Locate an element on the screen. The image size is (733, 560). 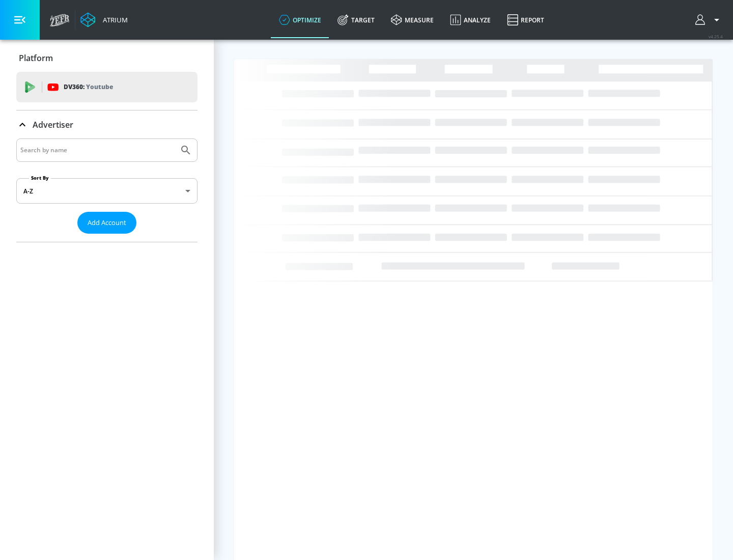
div: A-Z is located at coordinates (107, 191).